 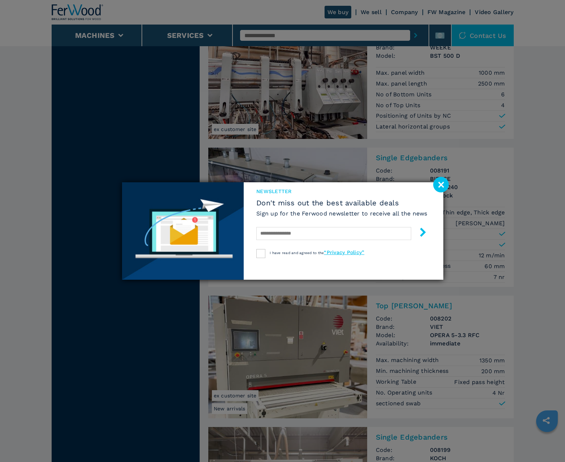 What do you see at coordinates (419, 233) in the screenshot?
I see `button: submit-button` at bounding box center [419, 233].